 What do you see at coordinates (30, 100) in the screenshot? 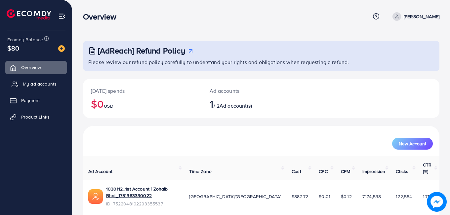
I see `span: Payment` at bounding box center [30, 100].